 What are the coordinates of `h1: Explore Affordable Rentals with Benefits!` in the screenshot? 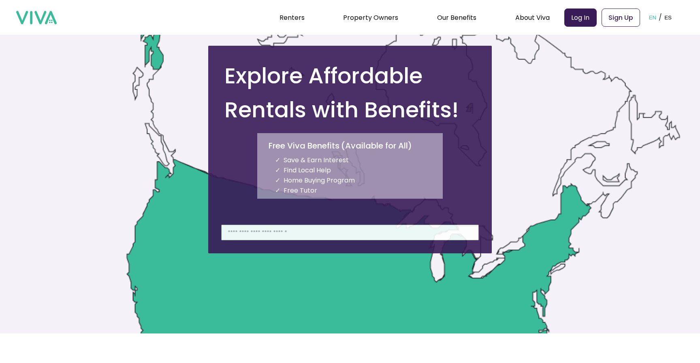 It's located at (351, 93).